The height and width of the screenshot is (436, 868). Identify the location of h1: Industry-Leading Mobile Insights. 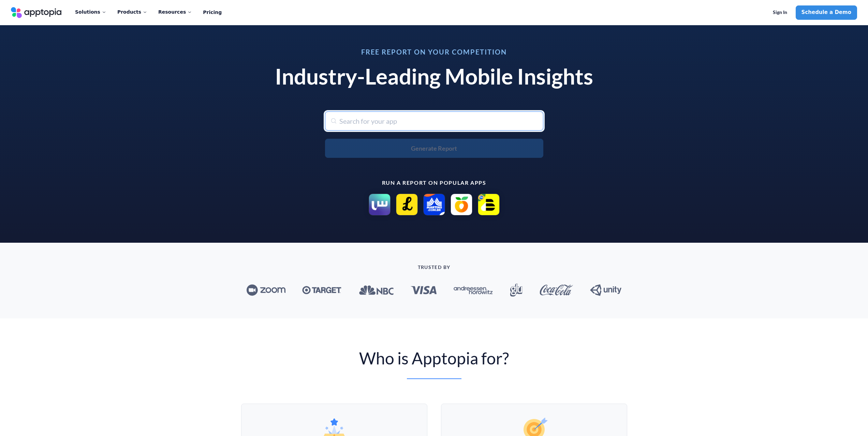
(434, 77).